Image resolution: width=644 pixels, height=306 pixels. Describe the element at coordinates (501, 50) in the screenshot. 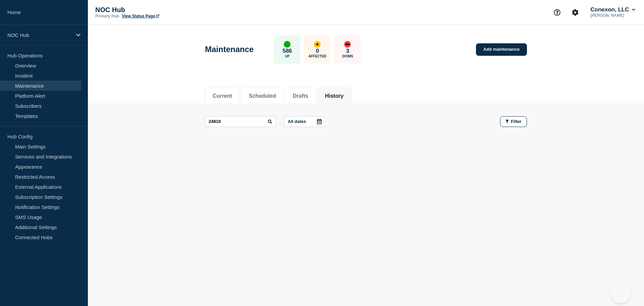

I see `a: Add maintenance` at that location.